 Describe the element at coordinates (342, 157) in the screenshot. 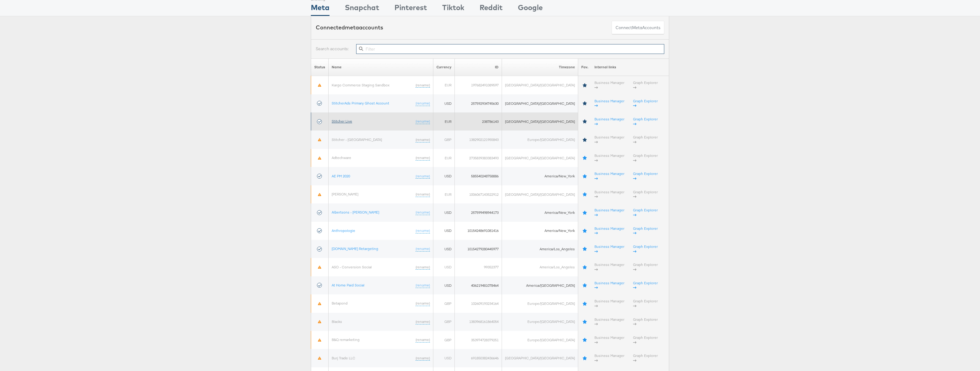

I see `a: Adtechware` at that location.